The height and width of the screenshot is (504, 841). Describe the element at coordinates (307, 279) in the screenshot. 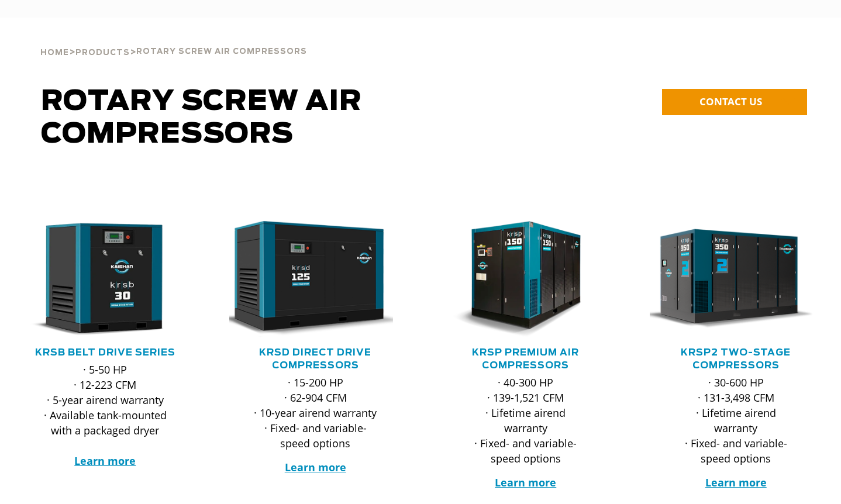

I see `img: krsd125` at that location.